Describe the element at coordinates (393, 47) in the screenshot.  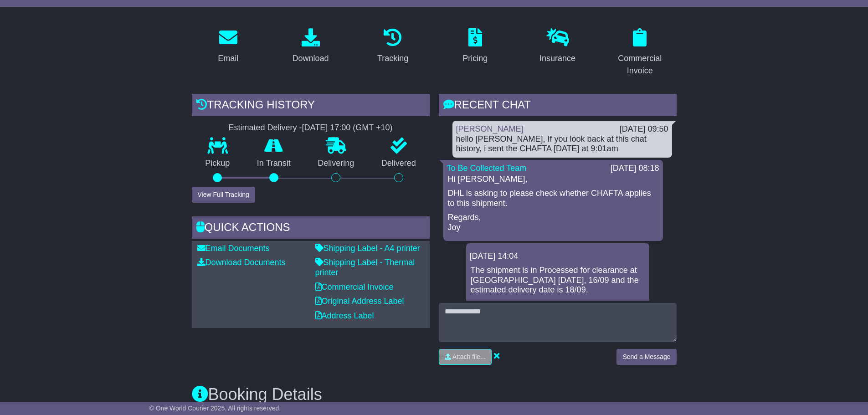
I see `a: Tracking` at that location.